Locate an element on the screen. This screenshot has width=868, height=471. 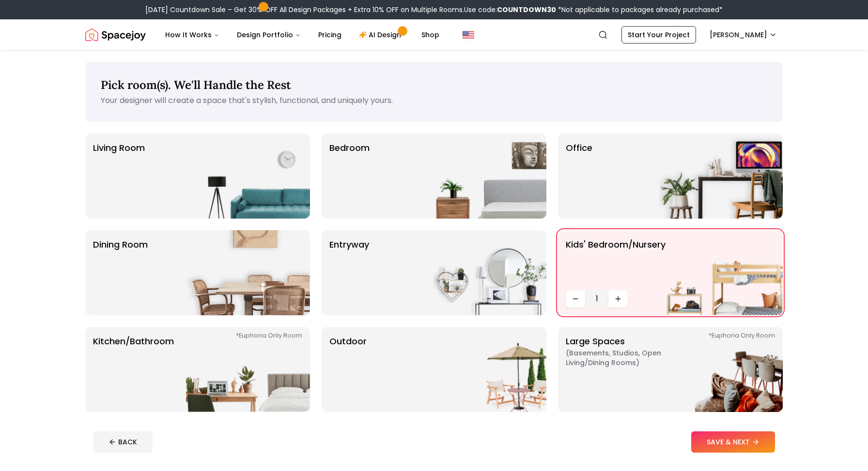
p: entryway is located at coordinates (349, 273).